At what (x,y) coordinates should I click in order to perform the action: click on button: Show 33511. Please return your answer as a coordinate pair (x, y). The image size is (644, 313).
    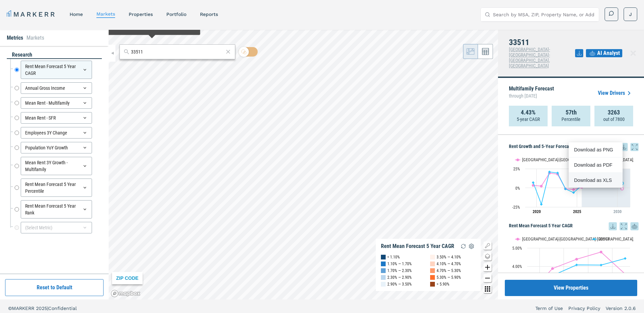
    Looking at the image, I should click on (601, 239).